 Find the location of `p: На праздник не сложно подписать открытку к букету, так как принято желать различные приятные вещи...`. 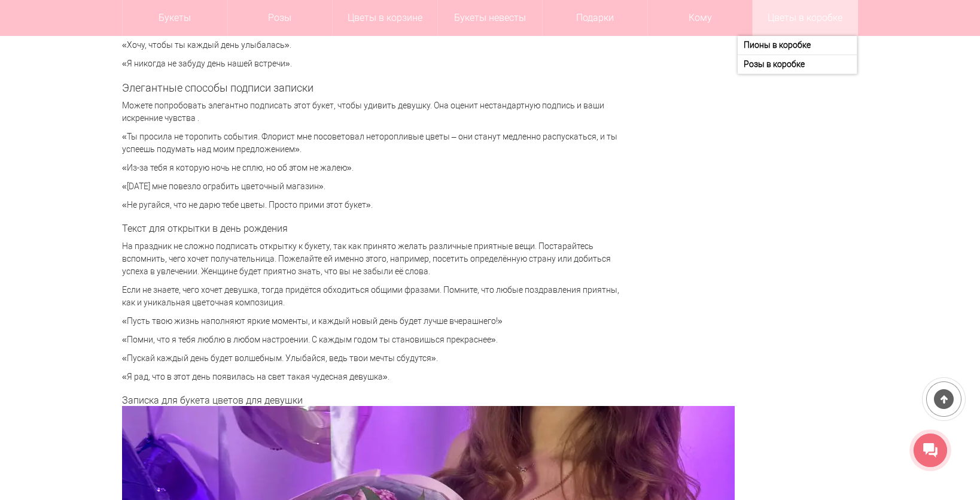

p: На праздник не сложно подписать открытку к букету, так как принято желать различные приятные вещи... is located at coordinates (377, 259).